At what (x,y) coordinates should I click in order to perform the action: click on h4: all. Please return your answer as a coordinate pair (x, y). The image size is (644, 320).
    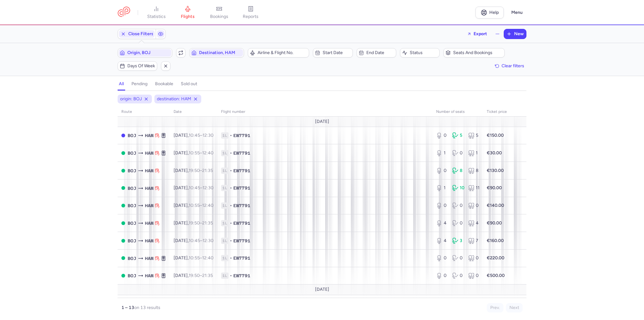
    Looking at the image, I should click on (121, 84).